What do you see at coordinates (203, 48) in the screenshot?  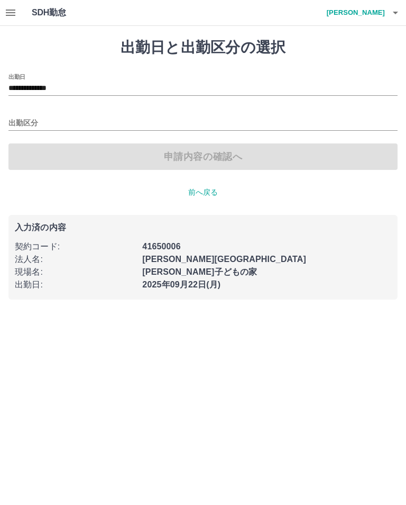 I see `h1: 出勤日と出勤区分の選択` at bounding box center [203, 48].